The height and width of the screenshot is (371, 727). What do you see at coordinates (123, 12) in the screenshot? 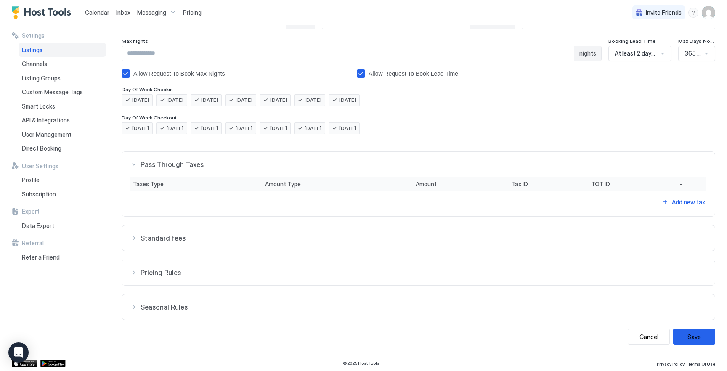
I see `a: Inbox` at bounding box center [123, 12].